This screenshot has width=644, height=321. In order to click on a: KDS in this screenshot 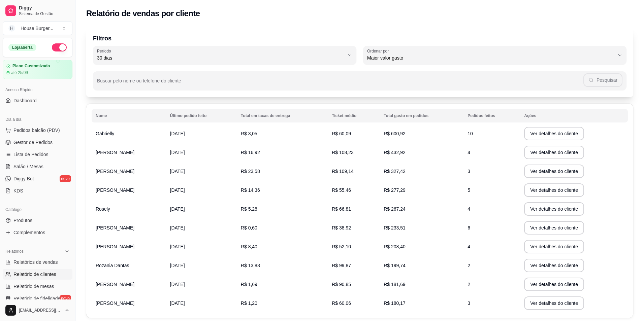, I will do `click(37, 191)`.